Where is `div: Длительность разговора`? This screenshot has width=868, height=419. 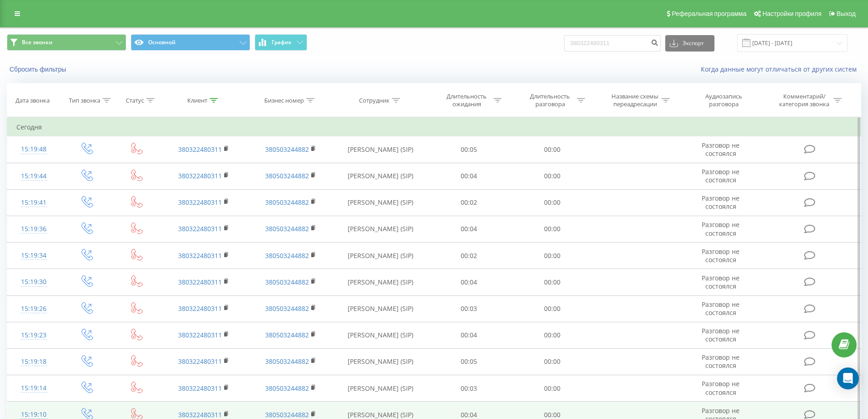 div: Длительность разговора is located at coordinates (550, 101).